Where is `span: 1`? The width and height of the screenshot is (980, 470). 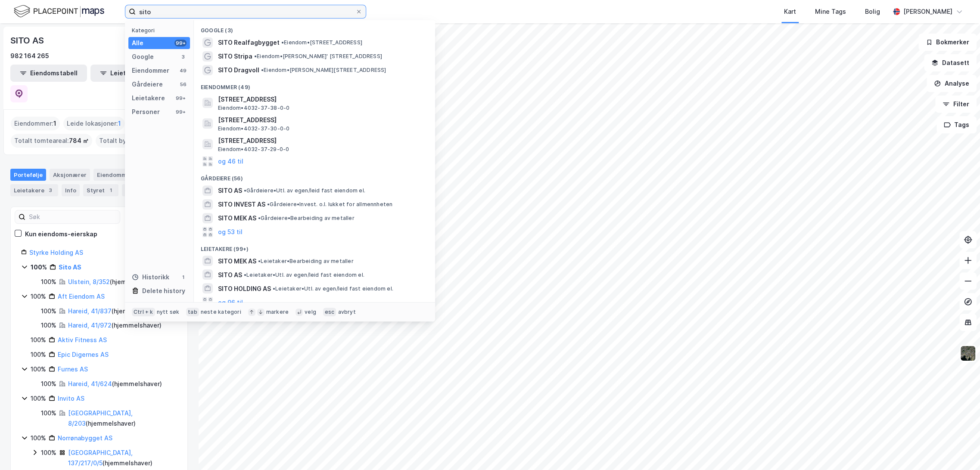 span: 1 is located at coordinates (119, 123).